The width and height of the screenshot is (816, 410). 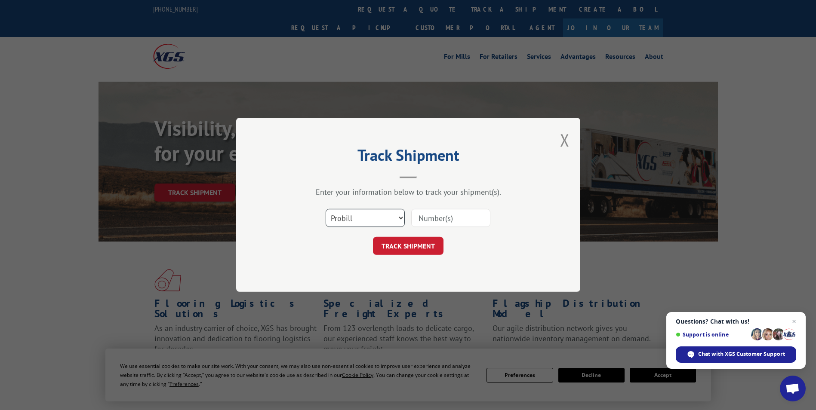 What do you see at coordinates (565, 140) in the screenshot?
I see `button: Close modal` at bounding box center [565, 140].